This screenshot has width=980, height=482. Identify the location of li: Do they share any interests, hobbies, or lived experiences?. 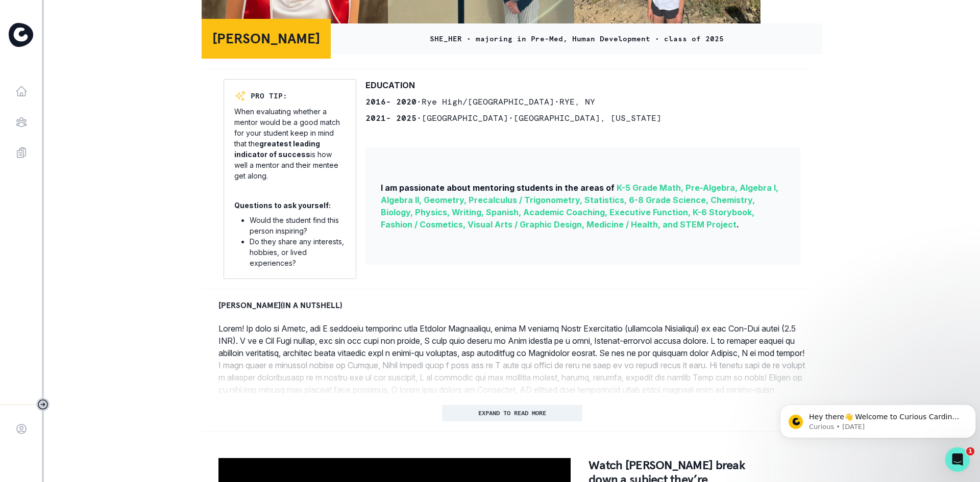
(298, 252).